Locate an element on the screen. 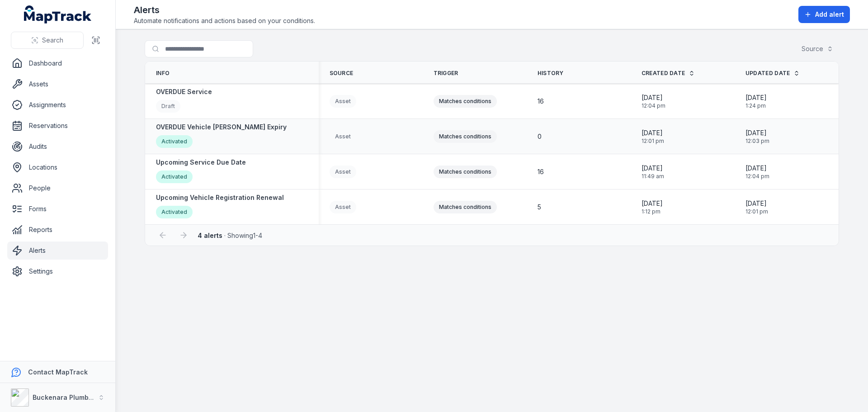 The width and height of the screenshot is (868, 412). a: Settings is located at coordinates (57, 271).